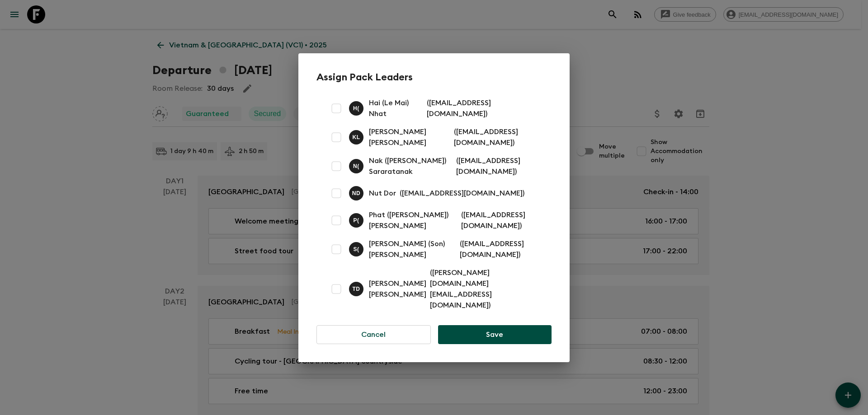 The image size is (868, 415). Describe the element at coordinates (396, 109) in the screenshot. I see `p: Hai (Le Mai) Nhat` at that location.